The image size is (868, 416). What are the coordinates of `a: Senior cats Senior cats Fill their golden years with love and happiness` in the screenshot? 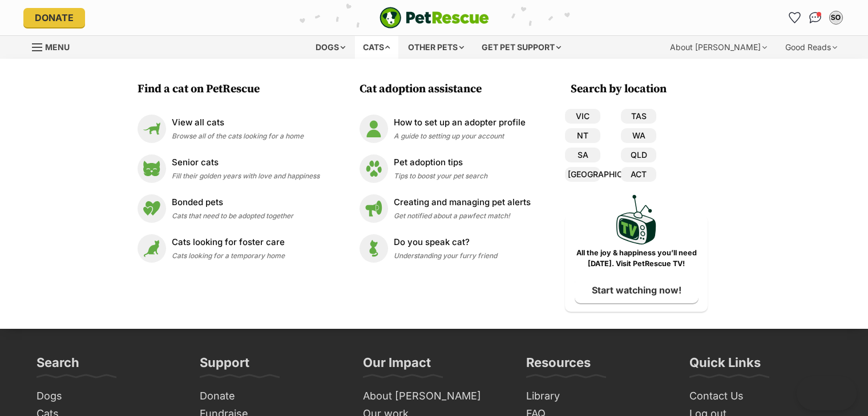 It's located at (228, 169).